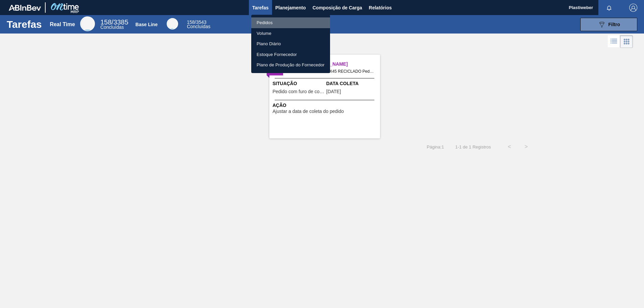 The image size is (644, 308). Describe the element at coordinates (291, 23) in the screenshot. I see `li: Pedidos` at that location.